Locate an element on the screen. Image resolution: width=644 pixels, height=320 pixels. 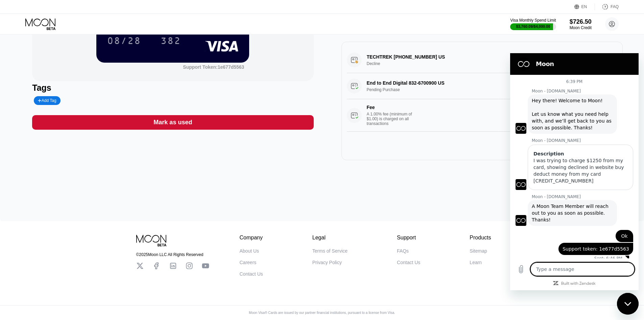
span: Ok is located at coordinates (114, 183).